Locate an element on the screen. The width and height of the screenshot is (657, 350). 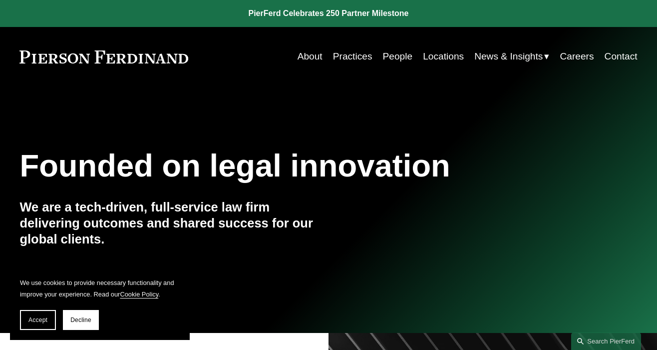
h1: Founded on legal innovation is located at coordinates (277, 165).